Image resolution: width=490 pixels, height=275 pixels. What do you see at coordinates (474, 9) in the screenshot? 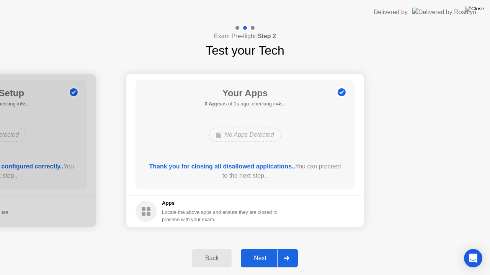
I see `img: Close` at bounding box center [474, 9].